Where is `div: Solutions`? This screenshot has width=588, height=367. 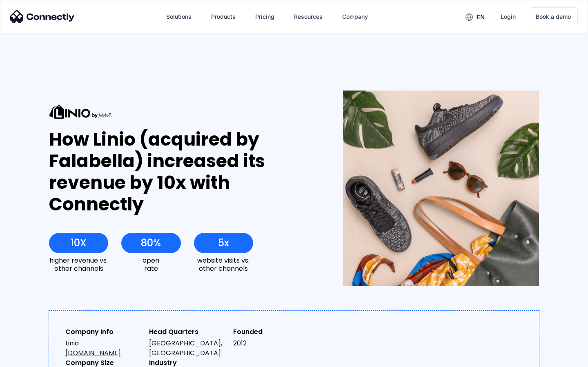
div: Solutions is located at coordinates (179, 17).